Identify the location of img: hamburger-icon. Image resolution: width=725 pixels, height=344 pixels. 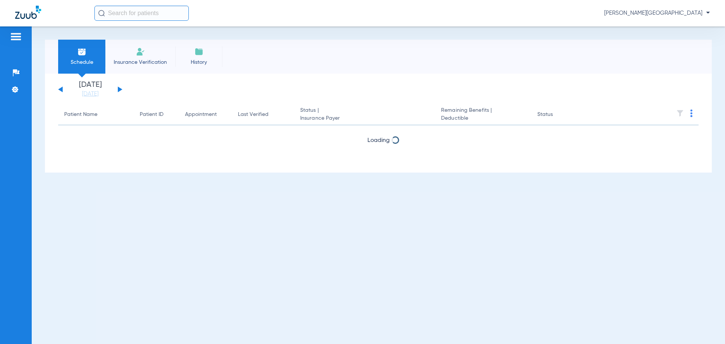
(16, 37).